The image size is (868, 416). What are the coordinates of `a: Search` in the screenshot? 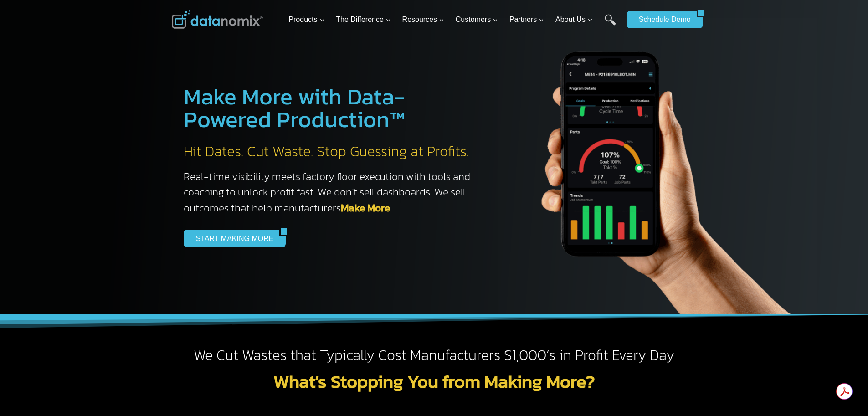 It's located at (610, 24).